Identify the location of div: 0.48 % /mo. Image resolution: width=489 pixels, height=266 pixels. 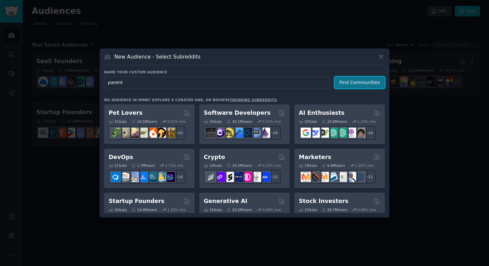
(366, 210).